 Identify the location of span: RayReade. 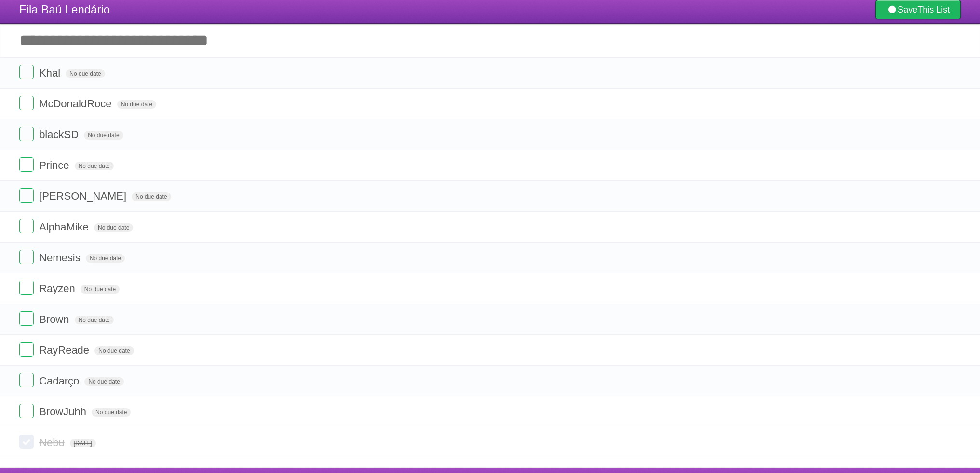
(65, 350).